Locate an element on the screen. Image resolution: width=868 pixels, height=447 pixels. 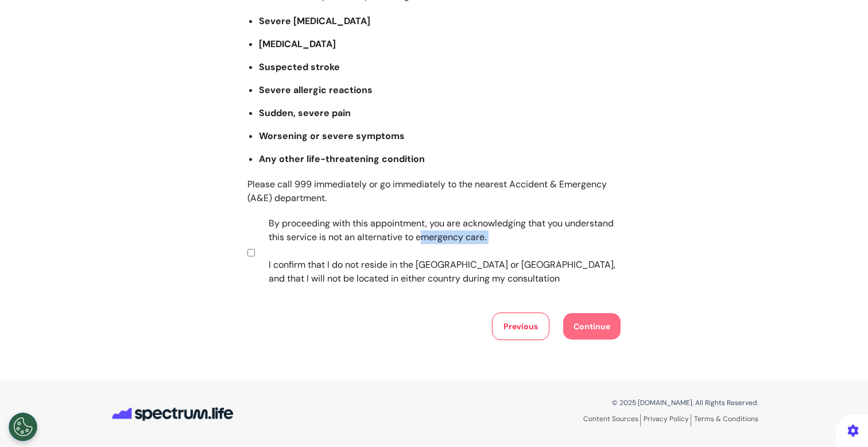
label: By proceeding with this appointment, you are acknowledging that you understand this service is no... is located at coordinates (437, 251).